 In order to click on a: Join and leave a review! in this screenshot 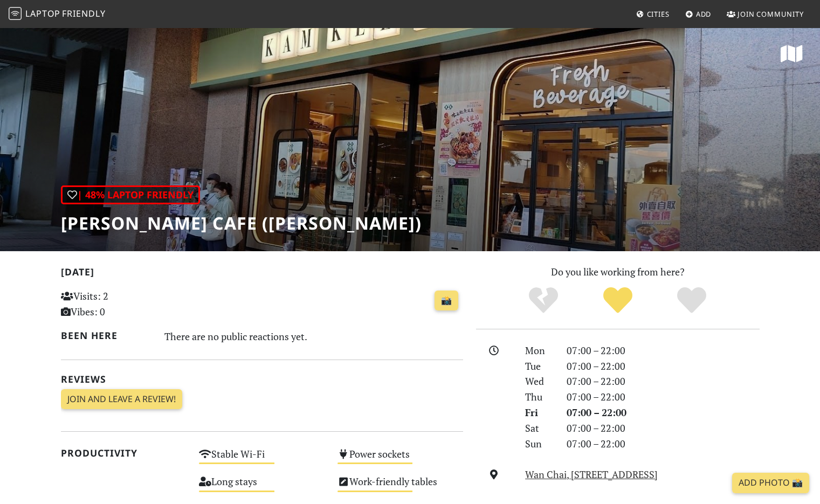, I will do `click(121, 400)`.